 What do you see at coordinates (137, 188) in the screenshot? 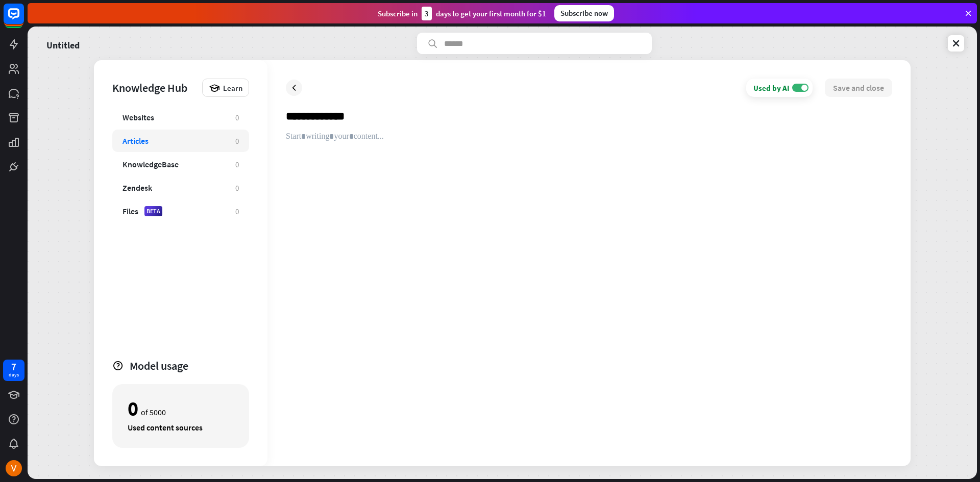
I see `div: Zendesk` at bounding box center [137, 188].